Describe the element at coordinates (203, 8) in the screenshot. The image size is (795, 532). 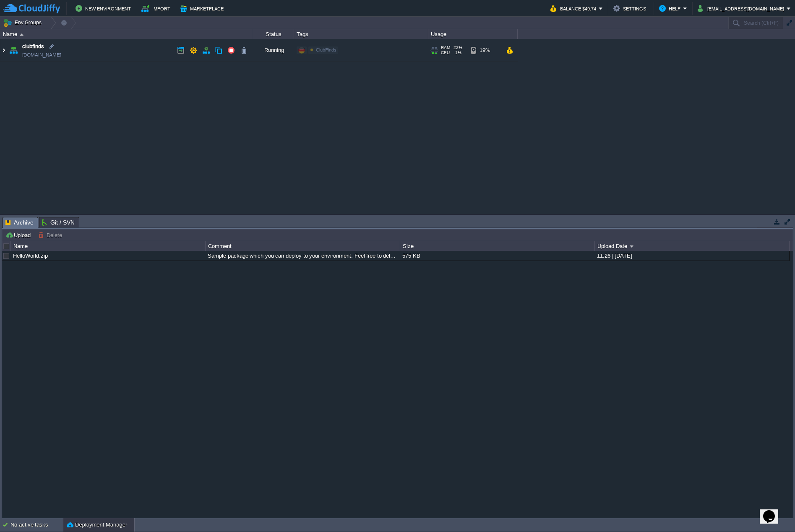
I see `button: Marketplace` at that location.